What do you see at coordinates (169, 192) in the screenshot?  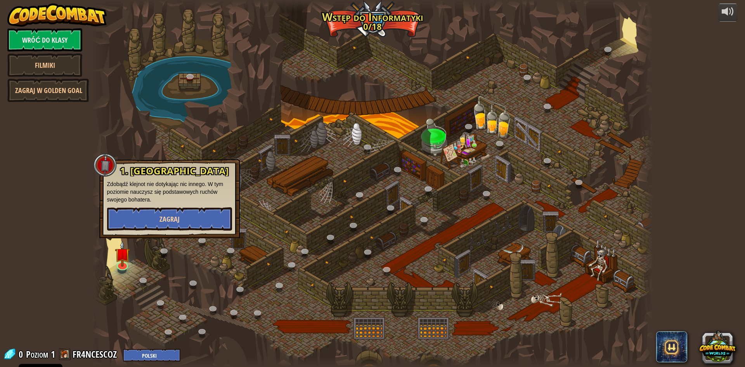 I see `p: Zdobądź klejnot nie dotykając nic innego. W tym poziomie nauczysz się podstawowych ruchów swojego...` at bounding box center [169, 192].